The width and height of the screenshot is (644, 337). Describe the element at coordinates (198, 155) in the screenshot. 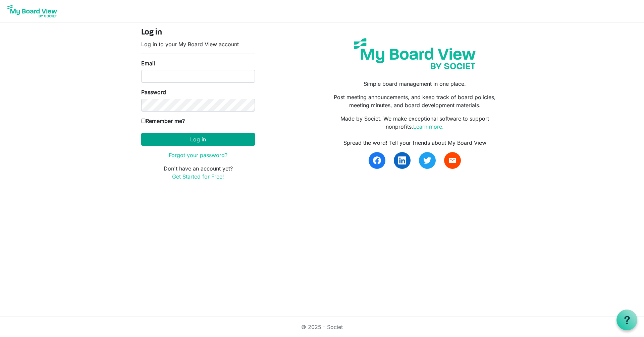

I see `a: Forgot your password?` at that location.